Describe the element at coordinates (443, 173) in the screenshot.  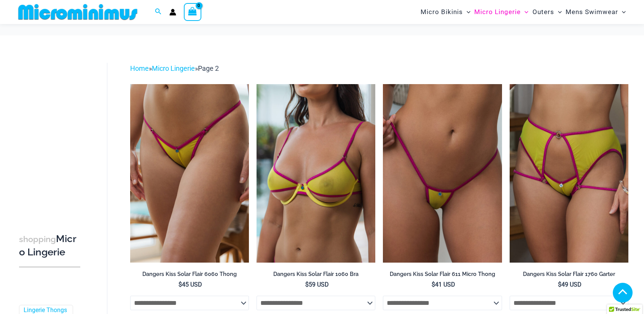
I see `img: Dangers Kiss Solar Flair 611 Micro 01` at that location.